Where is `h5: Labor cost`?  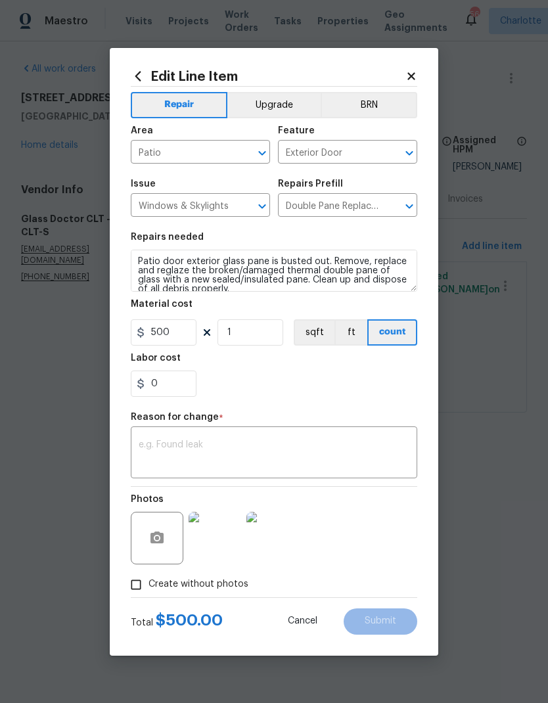 h5: Labor cost is located at coordinates (156, 358).